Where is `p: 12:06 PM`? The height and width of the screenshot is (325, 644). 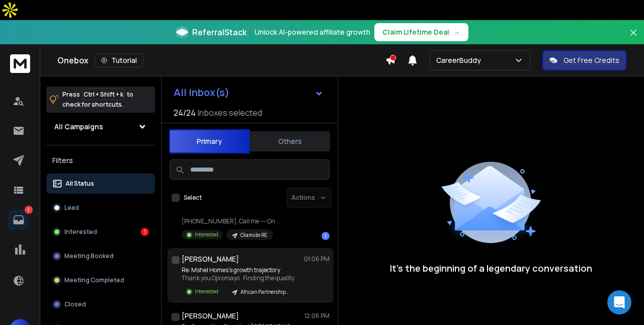 p: 12:06 PM is located at coordinates (317, 316).